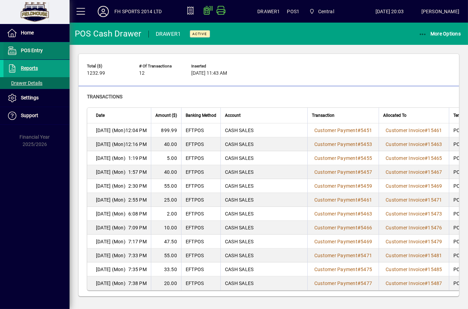 The height and width of the screenshot is (309, 468). Describe the element at coordinates (36, 98) in the screenshot. I see `a: Settings` at that location.